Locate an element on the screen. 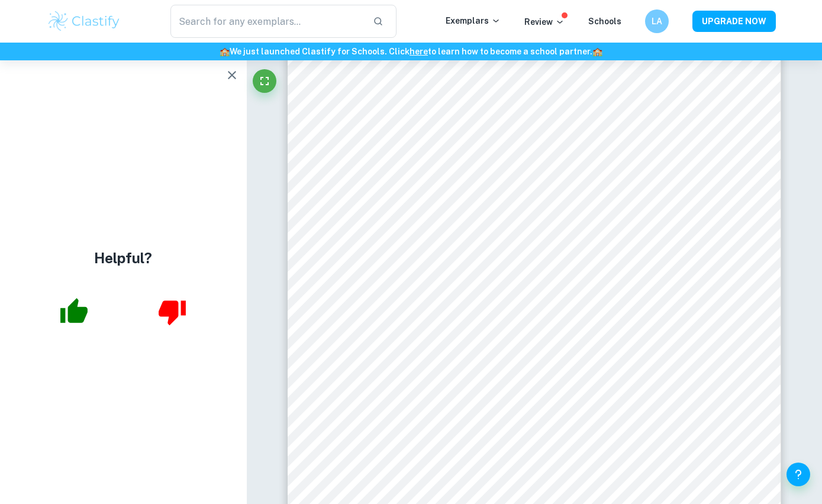 The width and height of the screenshot is (822, 504). button: Help and Feedback is located at coordinates (798, 475).